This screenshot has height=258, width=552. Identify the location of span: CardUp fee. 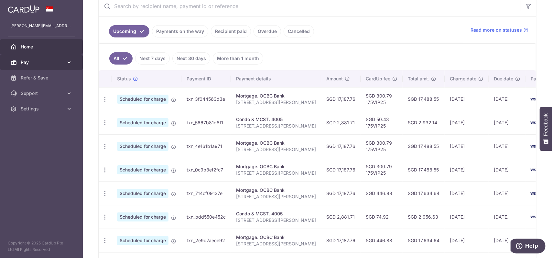
(378, 79).